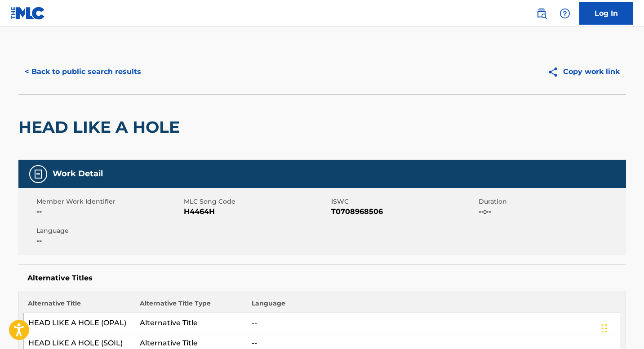 This screenshot has width=644, height=349. I want to click on h2: HEAD LIKE A HOLE, so click(101, 127).